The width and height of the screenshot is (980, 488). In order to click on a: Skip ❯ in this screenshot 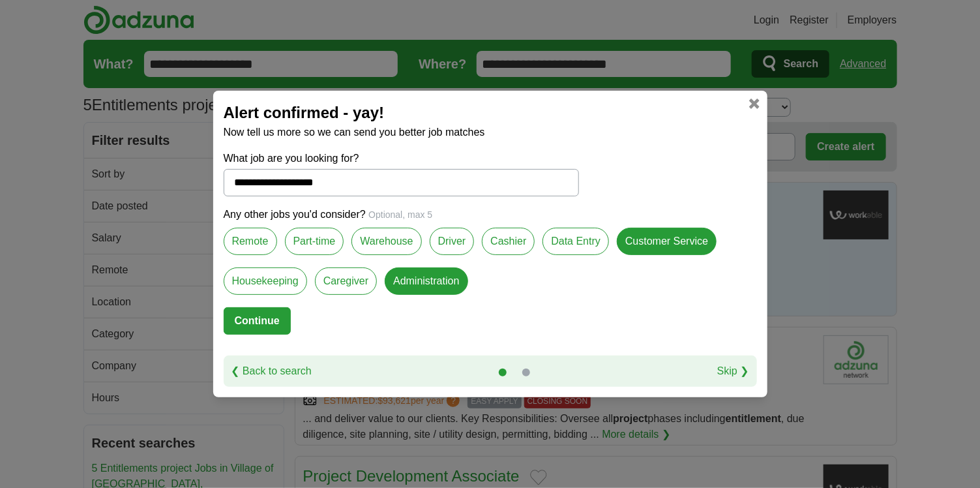, I will do `click(733, 371)`.